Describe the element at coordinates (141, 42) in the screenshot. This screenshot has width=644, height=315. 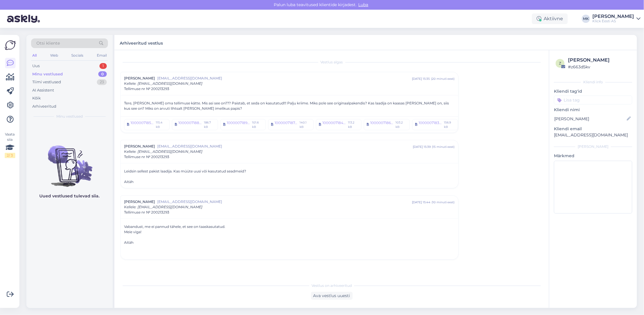
I see `label: Arhiveeritud vestlus` at that location.